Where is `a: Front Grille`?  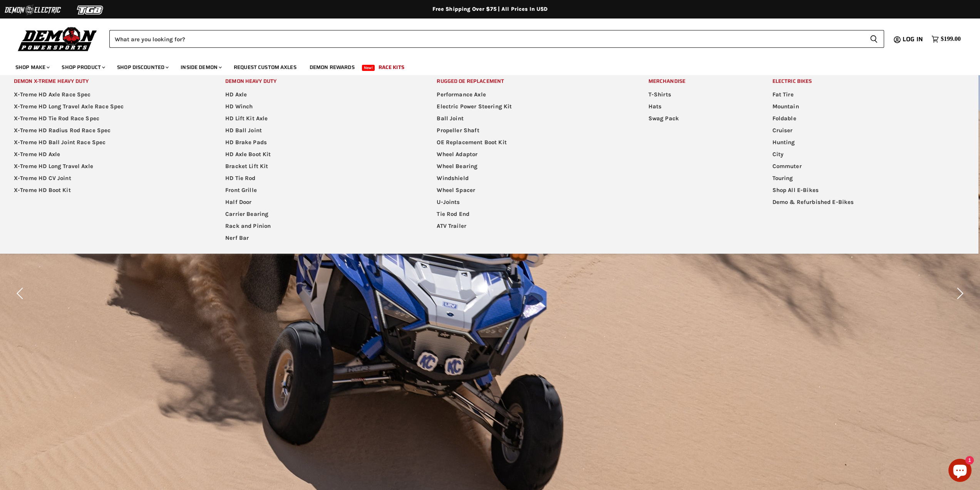 a: Front Grille is located at coordinates (320, 190).